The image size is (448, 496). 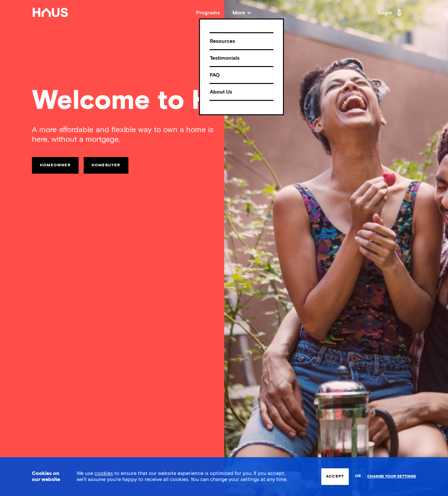 I want to click on a: Login, so click(x=391, y=13).